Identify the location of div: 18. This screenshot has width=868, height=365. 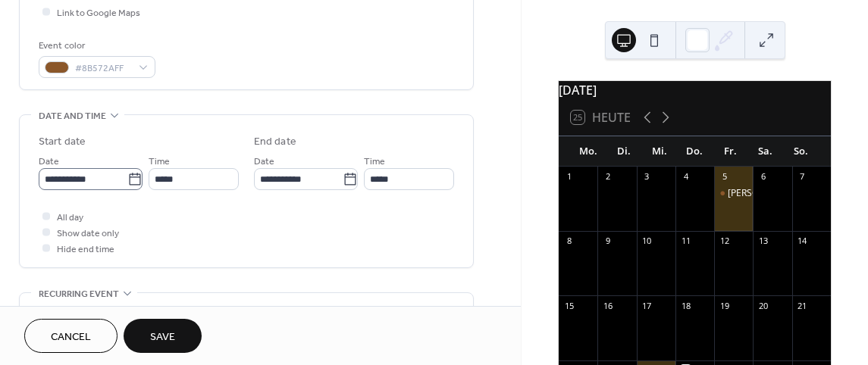
(685, 306).